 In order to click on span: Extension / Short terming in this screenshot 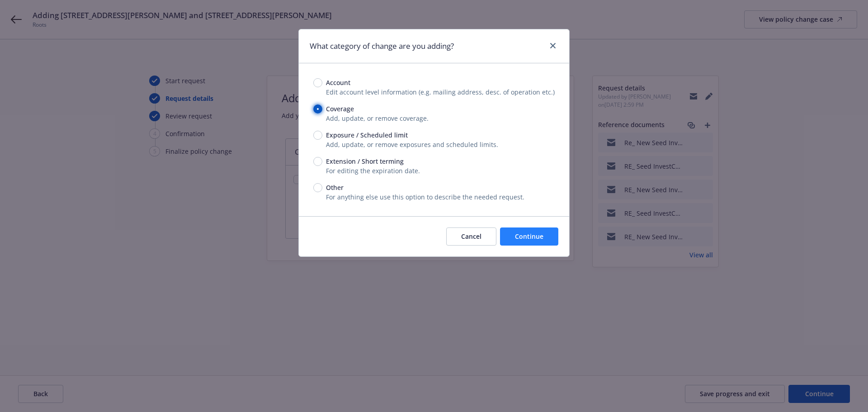, I will do `click(365, 161)`.